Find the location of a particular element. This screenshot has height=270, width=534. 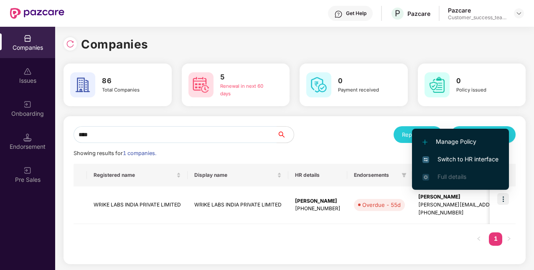

div: Policy issued is located at coordinates (483, 90).